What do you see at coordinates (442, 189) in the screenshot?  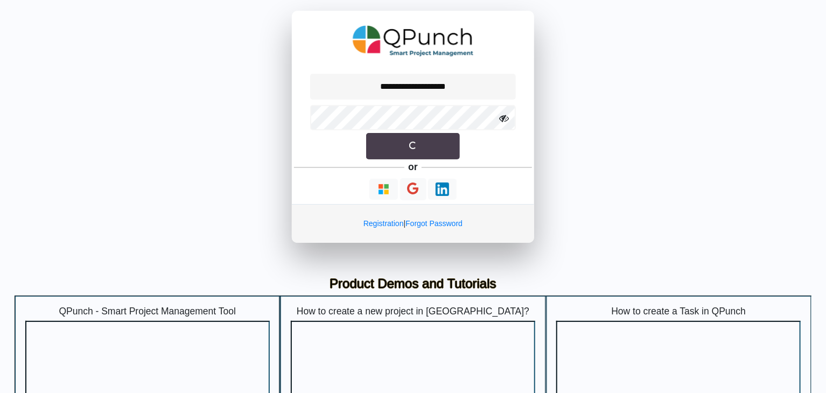 I see `button: Continue With LinkedIn` at bounding box center [442, 189].